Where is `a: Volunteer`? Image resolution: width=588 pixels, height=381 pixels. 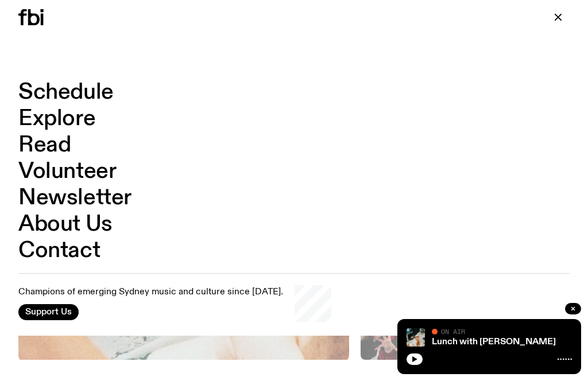 a: Volunteer is located at coordinates (67, 172).